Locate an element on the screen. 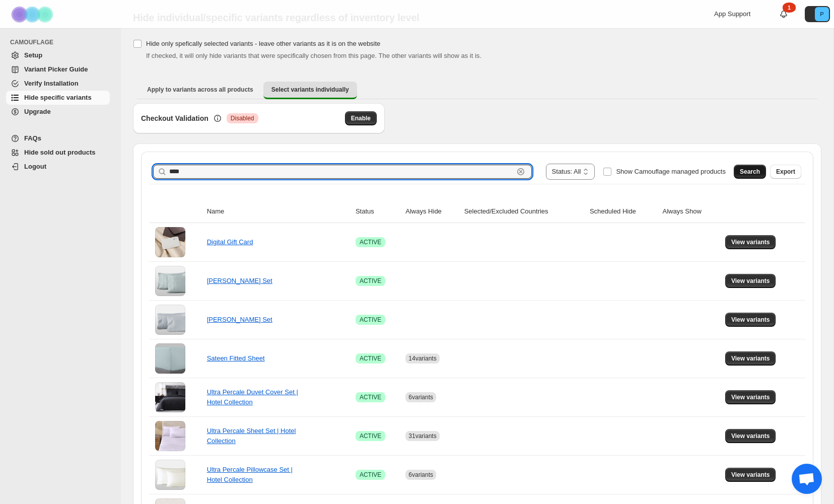  span: Setup is located at coordinates (34, 55).